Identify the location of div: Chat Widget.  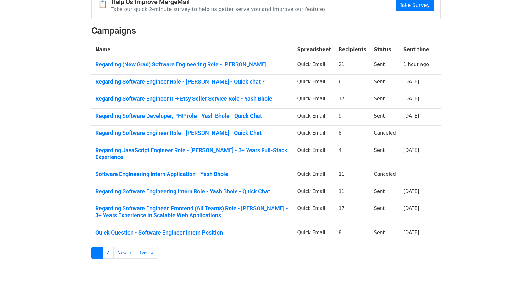
(517, 278).